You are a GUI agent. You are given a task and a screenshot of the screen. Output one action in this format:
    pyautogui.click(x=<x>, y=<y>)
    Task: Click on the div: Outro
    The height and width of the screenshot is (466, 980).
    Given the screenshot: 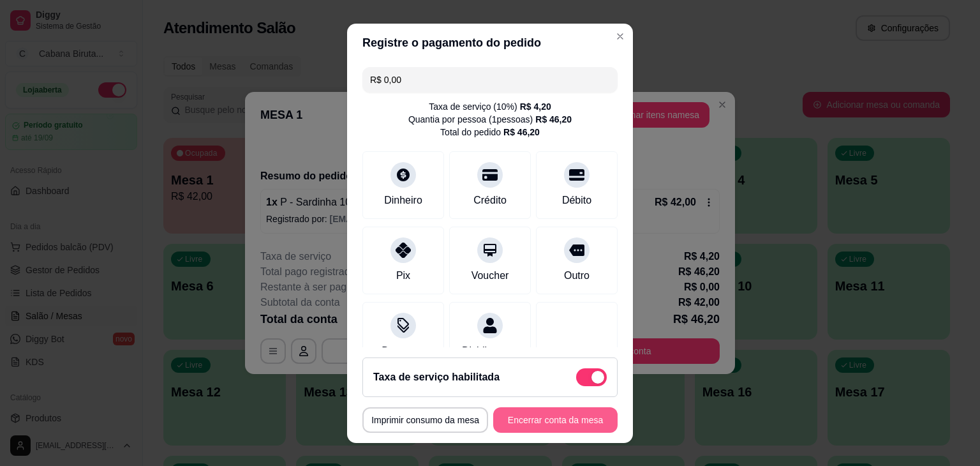 What is the action you would take?
    pyautogui.click(x=577, y=276)
    